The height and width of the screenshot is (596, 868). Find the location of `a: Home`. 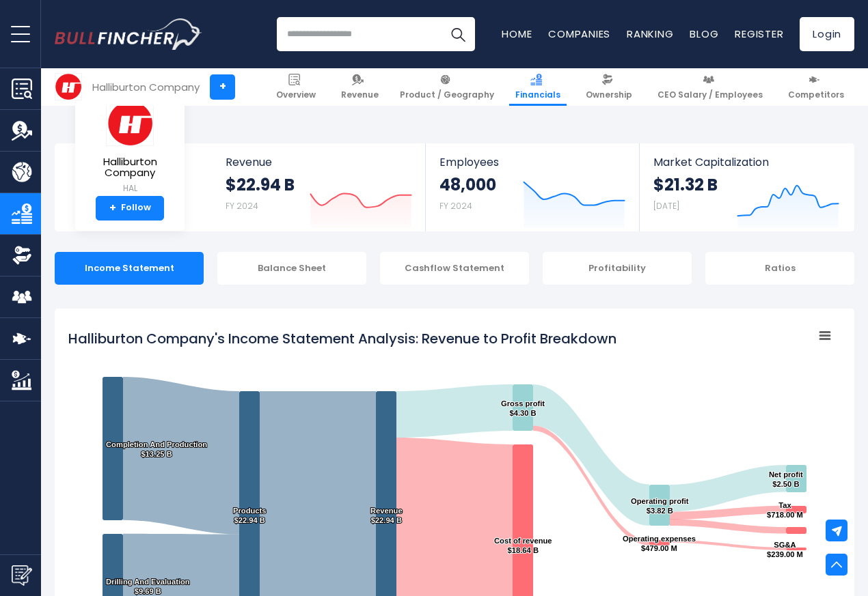

a: Home is located at coordinates (517, 33).